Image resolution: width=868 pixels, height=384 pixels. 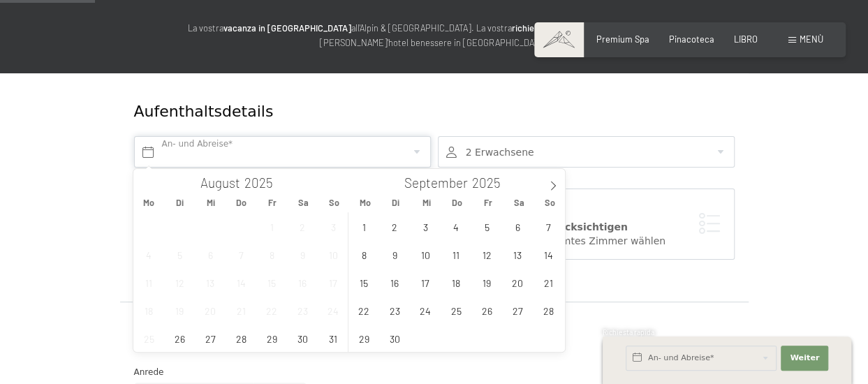 I want to click on span: August 5, 2025, so click(x=180, y=254).